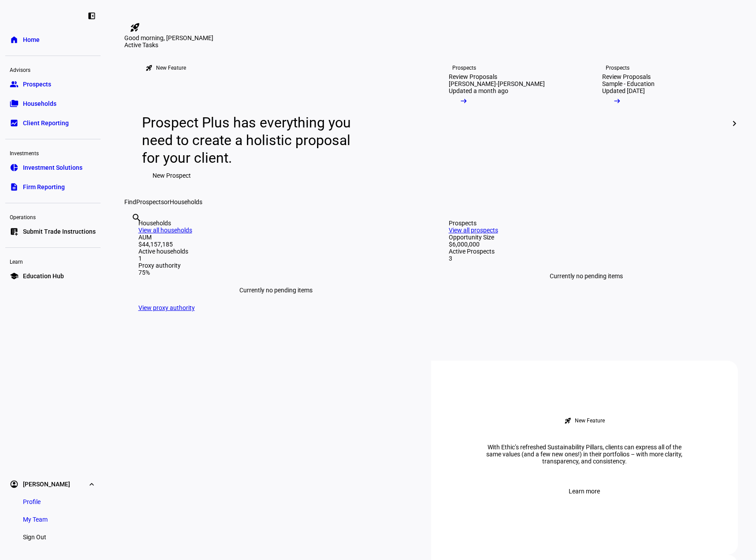 The image size is (756, 560). What do you see at coordinates (53, 84) in the screenshot?
I see `a: groupProspects` at bounding box center [53, 84].